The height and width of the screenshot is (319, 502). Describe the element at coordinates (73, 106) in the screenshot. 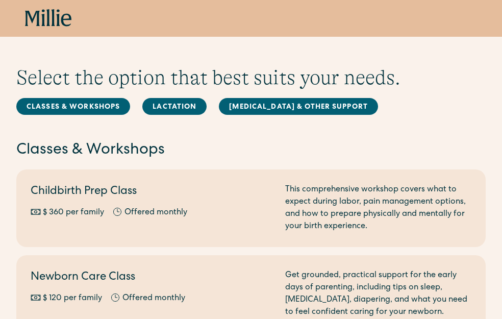

I see `a: Classes & Workshops` at that location.